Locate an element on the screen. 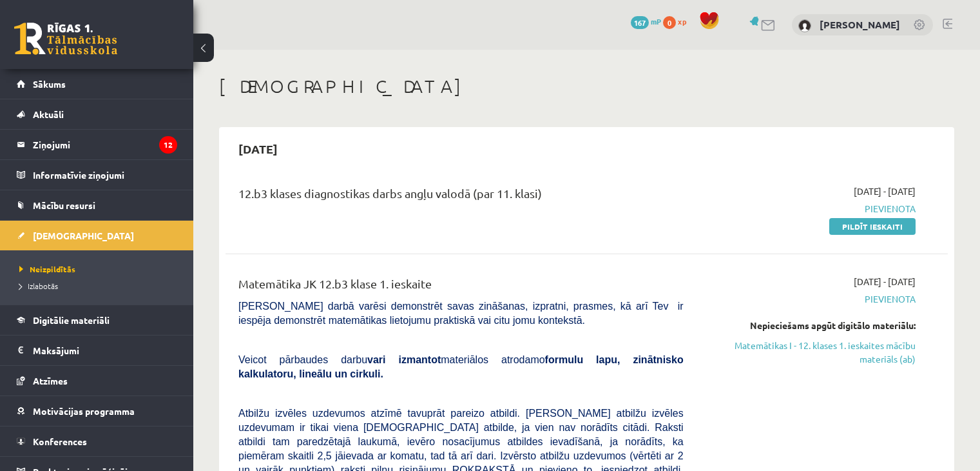 The image size is (980, 471). a: Konferences is located at coordinates (97, 441).